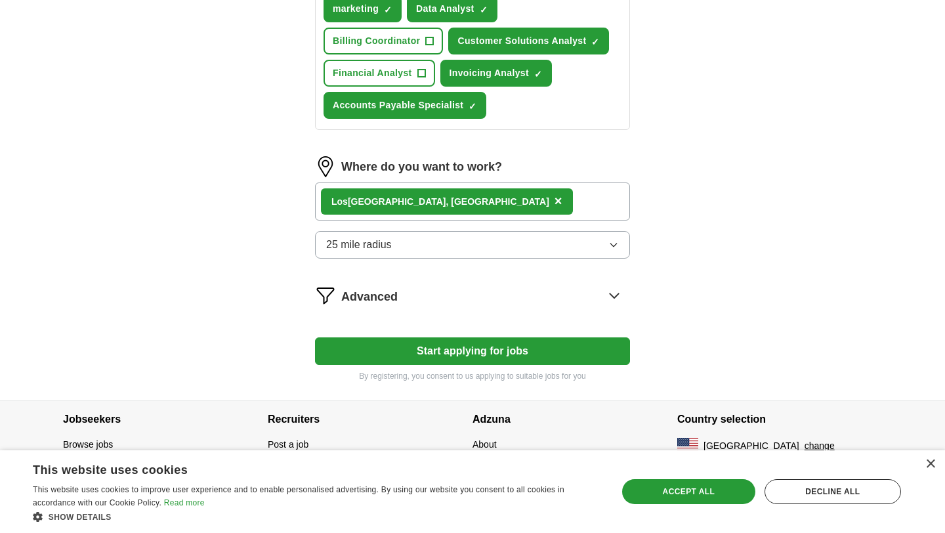  Describe the element at coordinates (339, 201) in the screenshot. I see `strong: Los` at that location.